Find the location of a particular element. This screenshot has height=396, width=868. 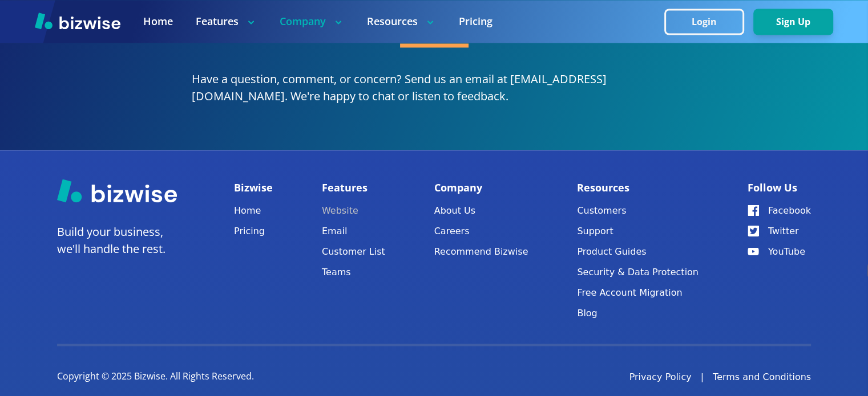

a: Free Account Migration is located at coordinates (637, 292).